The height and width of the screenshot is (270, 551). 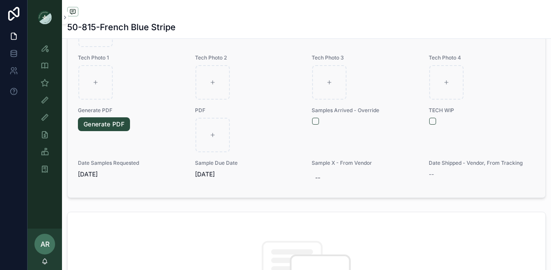 What do you see at coordinates (131, 58) in the screenshot?
I see `span: Tech Photo 1` at bounding box center [131, 58].